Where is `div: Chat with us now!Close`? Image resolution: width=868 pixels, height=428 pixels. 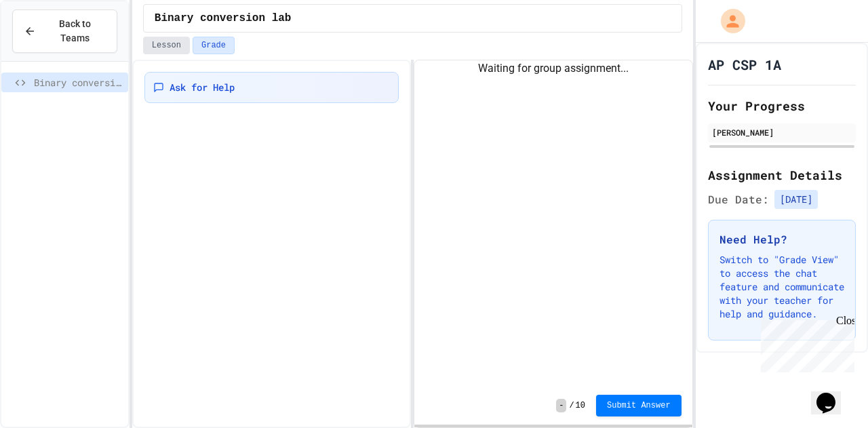
div: Chat with us now!Close is located at coordinates (49, 45).